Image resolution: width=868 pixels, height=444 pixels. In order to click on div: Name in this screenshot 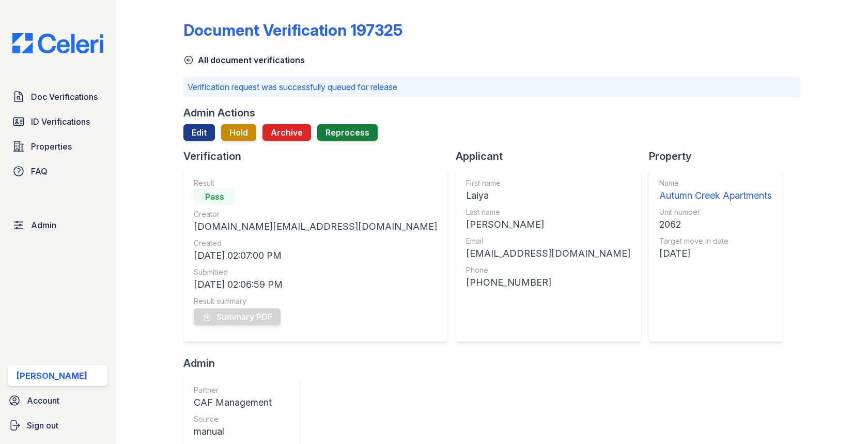, I will do `click(716, 183)`.